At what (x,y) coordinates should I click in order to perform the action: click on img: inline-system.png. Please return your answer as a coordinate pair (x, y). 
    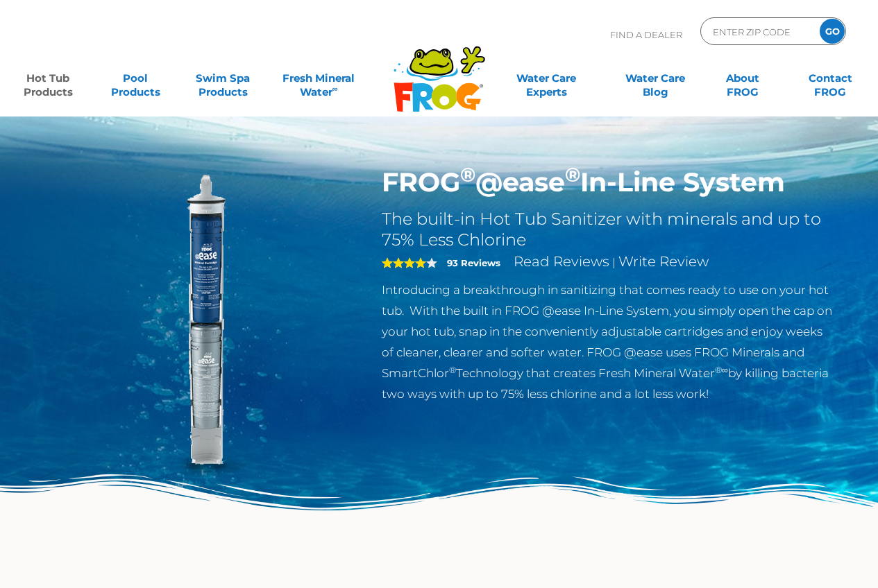
    Looking at the image, I should click on (203, 325).